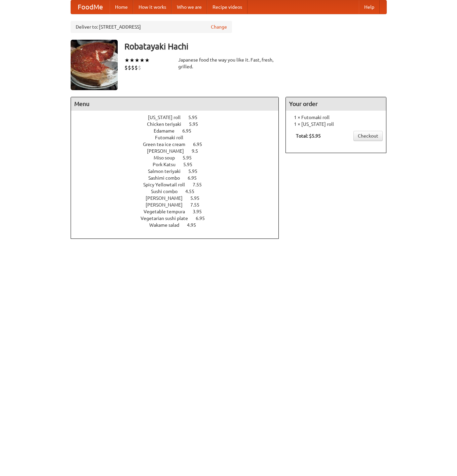 This screenshot has width=457, height=476. What do you see at coordinates (179, 192) in the screenshot?
I see `a: Sushi combo 4.55` at bounding box center [179, 192].